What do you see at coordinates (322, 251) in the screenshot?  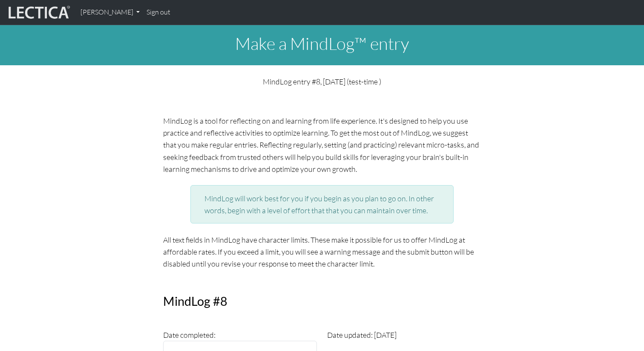 I see `p: All text fields in MindLog have character limits. These make it possible for us to offer MindLog ...` at bounding box center [322, 251].